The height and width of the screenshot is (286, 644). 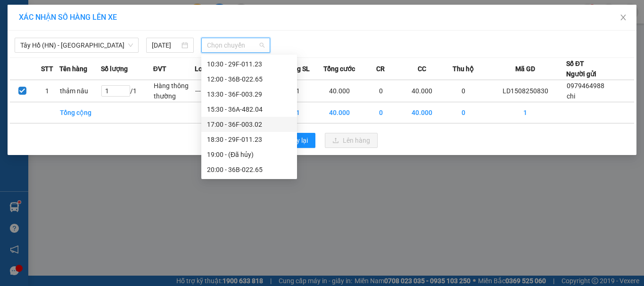 What do you see at coordinates (249, 64) in the screenshot?
I see `div: 10:30 - 29F-011.23` at bounding box center [249, 64].